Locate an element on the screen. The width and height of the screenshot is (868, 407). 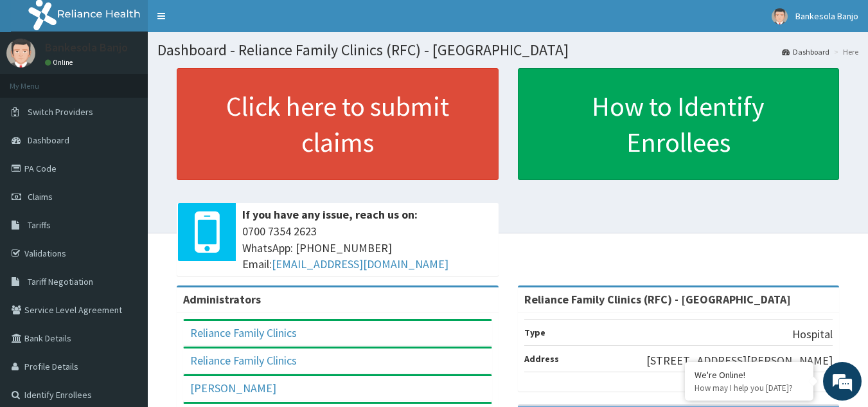
li: Here is located at coordinates (845, 51).